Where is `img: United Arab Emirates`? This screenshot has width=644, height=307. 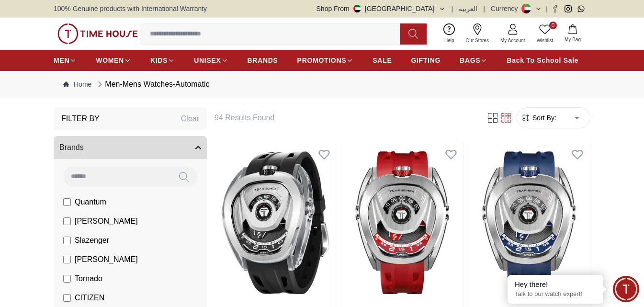 img: United Arab Emirates is located at coordinates (357, 9).